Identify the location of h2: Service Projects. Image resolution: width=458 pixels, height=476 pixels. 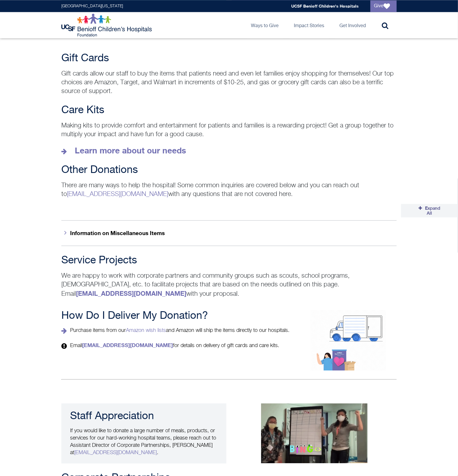
(229, 261).